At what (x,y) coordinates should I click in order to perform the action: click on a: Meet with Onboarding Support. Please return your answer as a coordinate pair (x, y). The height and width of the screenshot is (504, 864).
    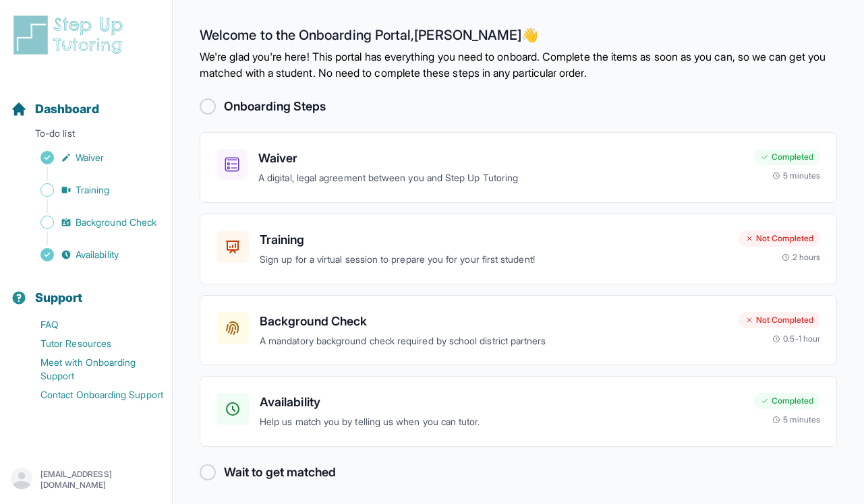
    Looking at the image, I should click on (91, 369).